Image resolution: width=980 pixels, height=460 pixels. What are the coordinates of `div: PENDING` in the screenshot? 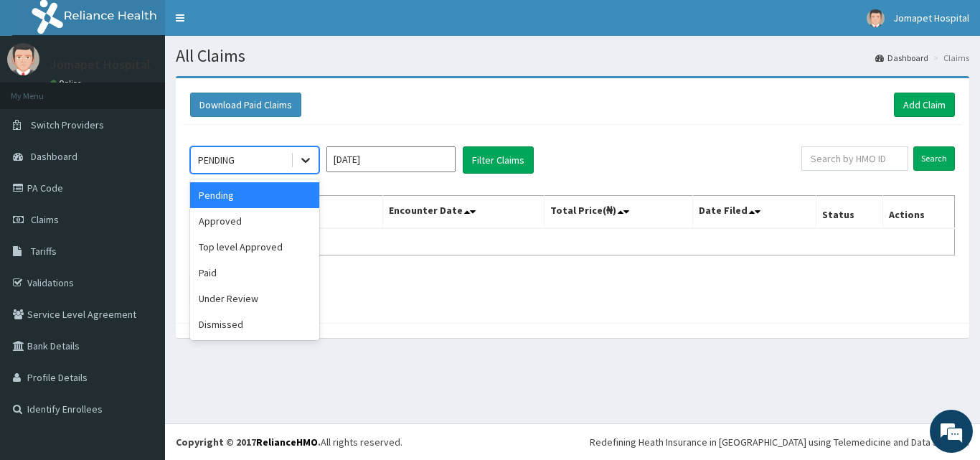 It's located at (216, 160).